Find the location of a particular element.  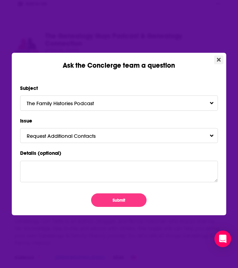

label: Issue is located at coordinates (119, 121).